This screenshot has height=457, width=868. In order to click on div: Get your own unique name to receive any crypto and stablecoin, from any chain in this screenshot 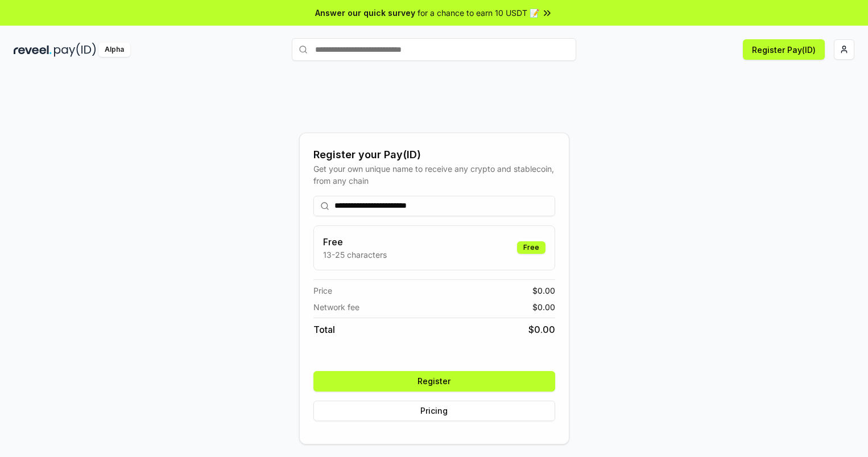, I will do `click(434, 175)`.